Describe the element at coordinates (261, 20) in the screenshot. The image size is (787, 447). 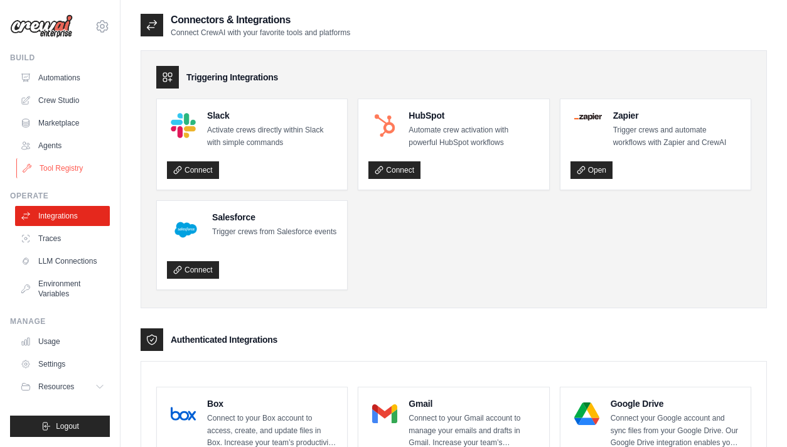
I see `h2: Connectors & Integrations` at that location.